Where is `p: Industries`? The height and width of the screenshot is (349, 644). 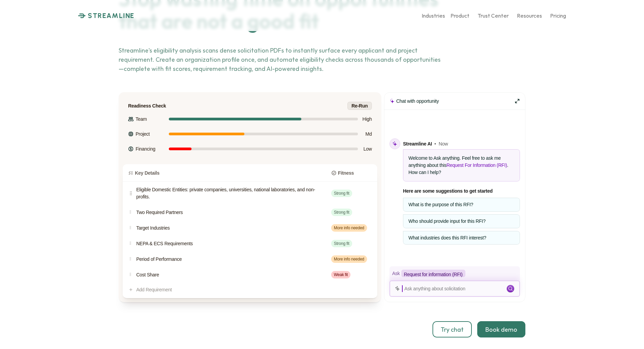 p: Industries is located at coordinates (433, 15).